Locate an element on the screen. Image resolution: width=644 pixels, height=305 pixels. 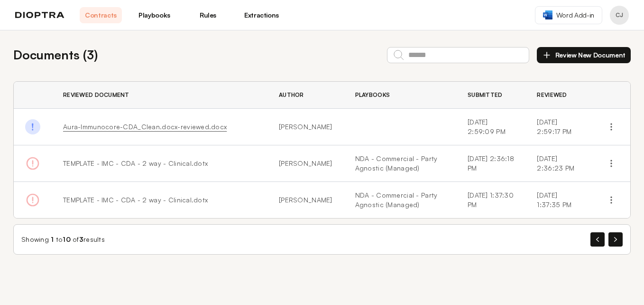
button: Next is located at coordinates (616, 239).